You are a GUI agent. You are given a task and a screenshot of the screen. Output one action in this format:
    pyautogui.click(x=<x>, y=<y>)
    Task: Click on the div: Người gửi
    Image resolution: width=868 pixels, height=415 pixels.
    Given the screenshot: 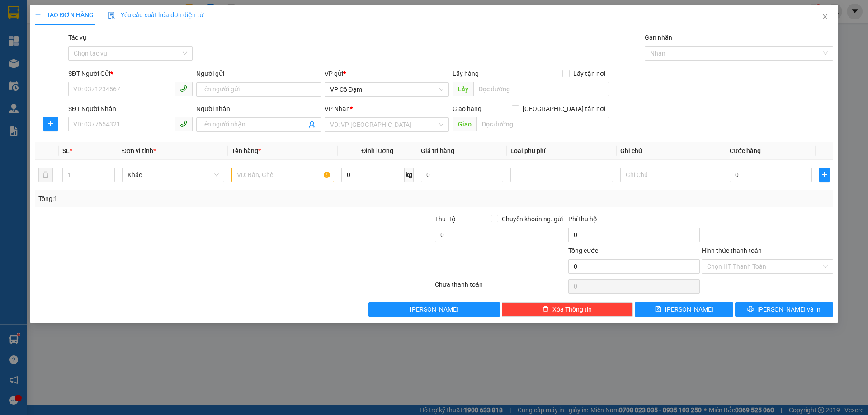 What is the action you would take?
    pyautogui.click(x=258, y=73)
    